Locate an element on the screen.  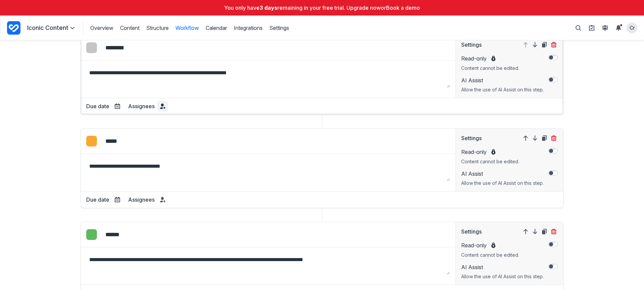
button: Toggle search bar is located at coordinates (578, 28).